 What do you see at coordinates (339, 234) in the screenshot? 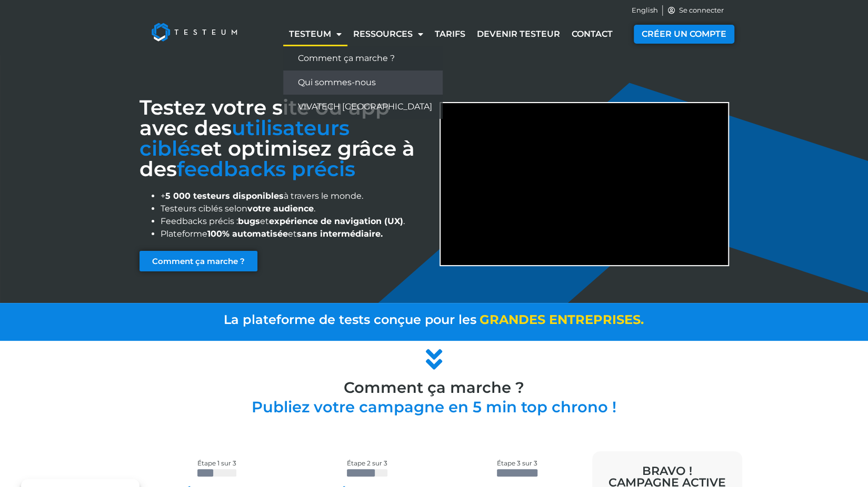
I see `strong: sans intermédiaire.` at bounding box center [339, 234].